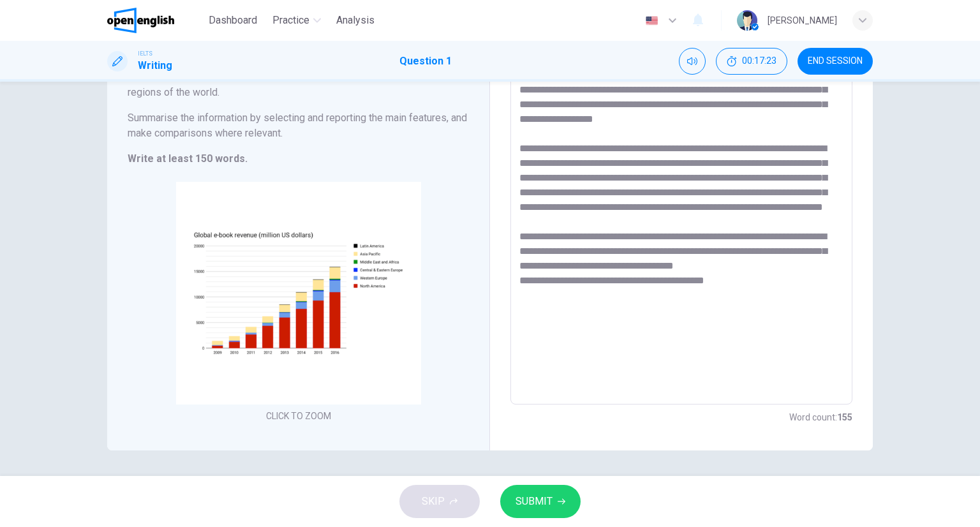 Image resolution: width=980 pixels, height=527 pixels. What do you see at coordinates (751, 62) in the screenshot?
I see `div: Hide` at bounding box center [751, 62].